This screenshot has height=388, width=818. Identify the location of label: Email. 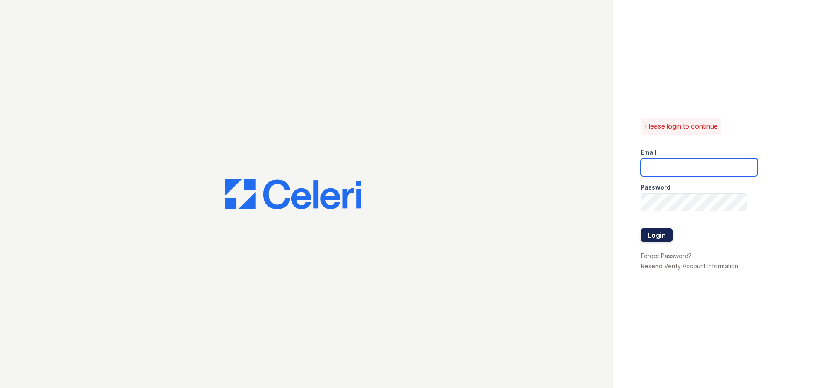
(649, 153).